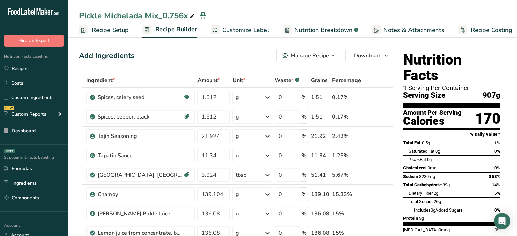  What do you see at coordinates (140, 117) in the screenshot?
I see `div: Spices, pepper, black` at bounding box center [140, 117].